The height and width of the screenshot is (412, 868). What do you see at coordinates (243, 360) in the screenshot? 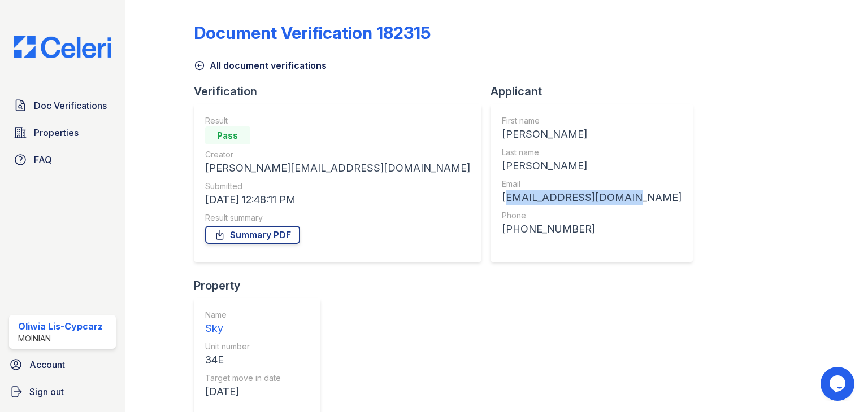
I see `div: 34E` at bounding box center [243, 360].